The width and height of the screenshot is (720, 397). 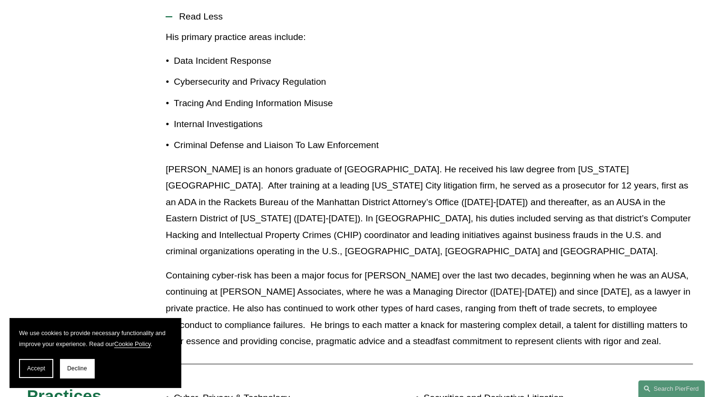 What do you see at coordinates (433, 82) in the screenshot?
I see `p: Cybersecurity and Privacy Regulation` at bounding box center [433, 82].